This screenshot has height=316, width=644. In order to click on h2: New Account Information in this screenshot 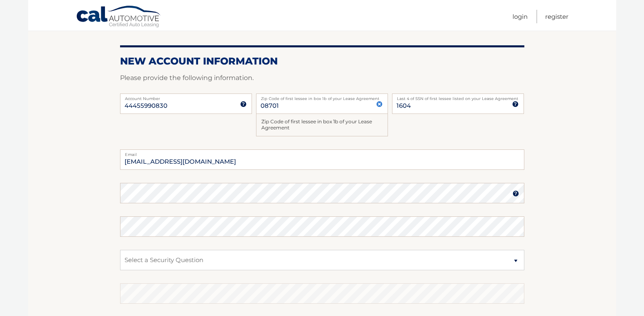, I will do `click(322, 61)`.